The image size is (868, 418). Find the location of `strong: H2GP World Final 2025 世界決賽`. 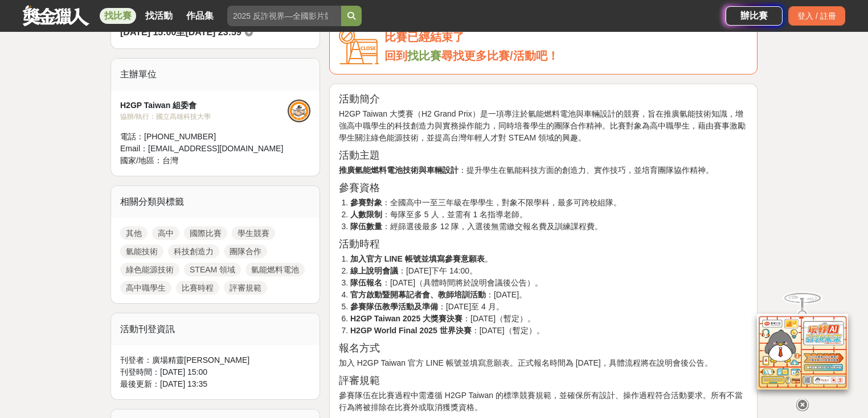

strong: H2GP World Final 2025 世界決賽 is located at coordinates (411, 330).